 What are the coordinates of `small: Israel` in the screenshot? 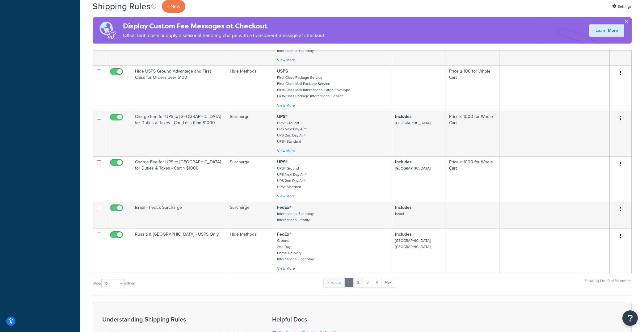 It's located at (399, 214).